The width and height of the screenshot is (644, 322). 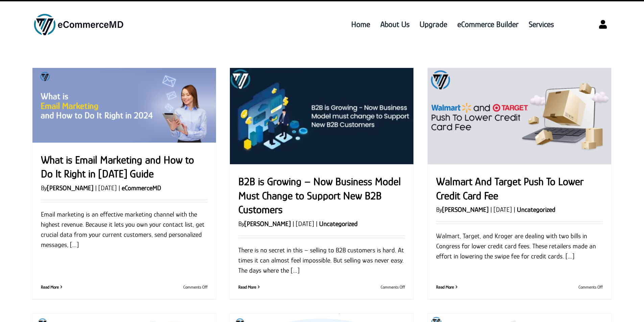 What do you see at coordinates (445, 287) in the screenshot?
I see `a: More on Walmart And Target Push To Lower Credit Card Fee` at bounding box center [445, 287].